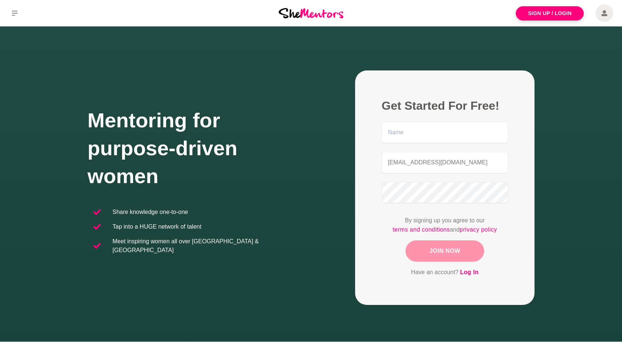 Image resolution: width=622 pixels, height=342 pixels. Describe the element at coordinates (445, 163) in the screenshot. I see `input: Email address` at that location.